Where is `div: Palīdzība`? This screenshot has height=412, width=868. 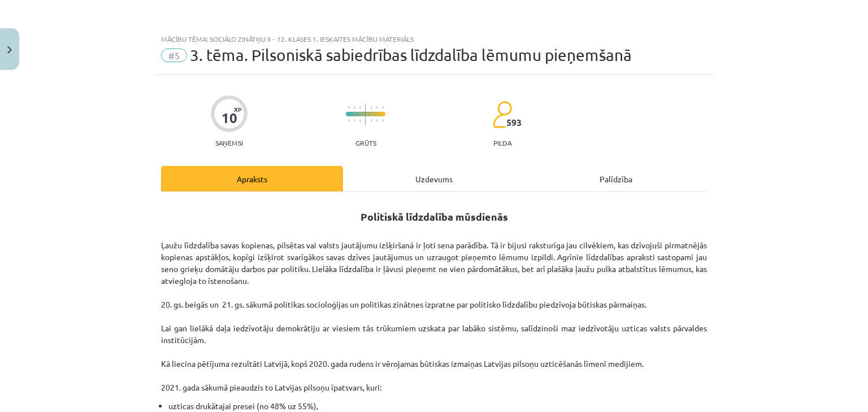 div: Palīdzība is located at coordinates (615, 178).